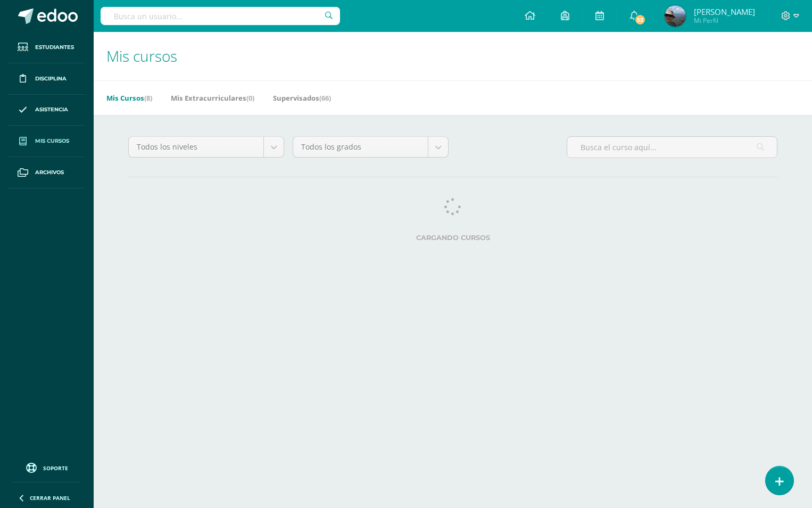 Image resolution: width=812 pixels, height=508 pixels. What do you see at coordinates (54, 47) in the screenshot?
I see `span: Estudiantes` at bounding box center [54, 47].